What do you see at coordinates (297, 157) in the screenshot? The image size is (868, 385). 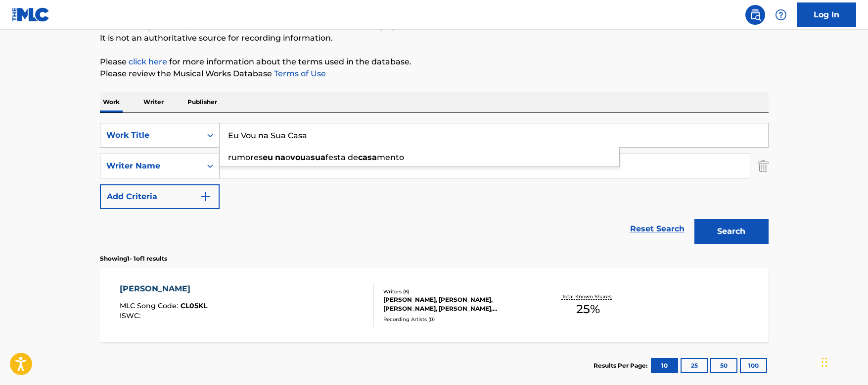 I see `strong: vou` at bounding box center [297, 157].